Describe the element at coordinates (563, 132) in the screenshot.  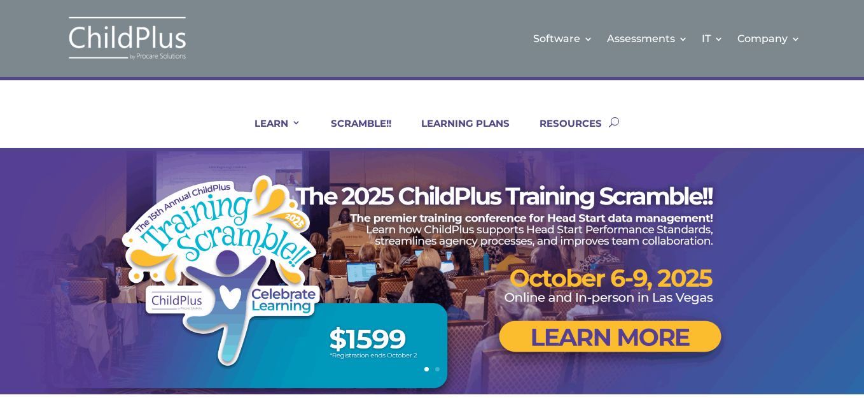
I see `a: RESOURCES` at that location.